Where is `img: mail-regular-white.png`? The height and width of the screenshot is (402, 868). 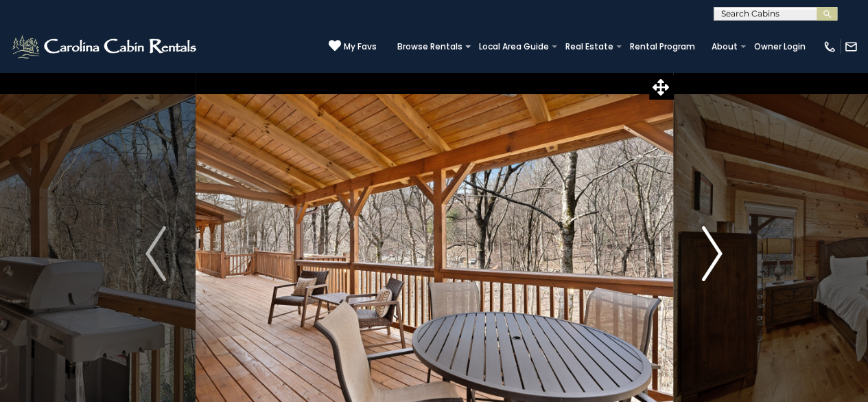 img: mail-regular-white.png is located at coordinates (851, 47).